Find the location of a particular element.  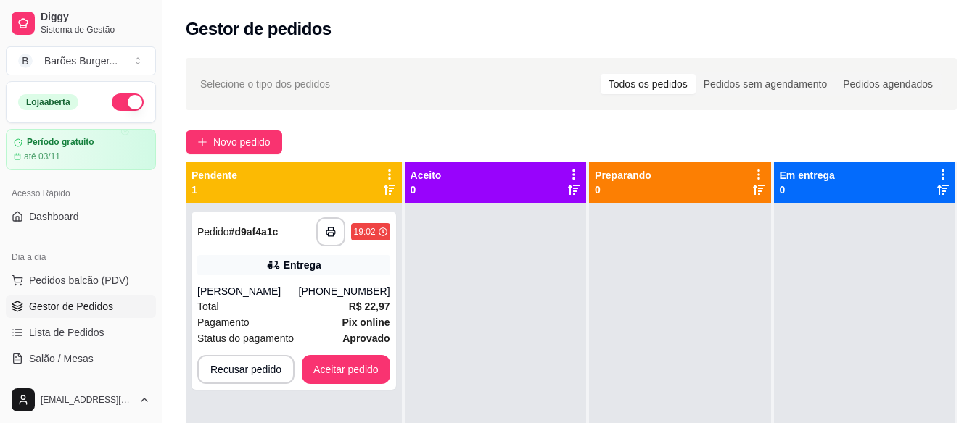

div: Loja aberta is located at coordinates (48, 102).